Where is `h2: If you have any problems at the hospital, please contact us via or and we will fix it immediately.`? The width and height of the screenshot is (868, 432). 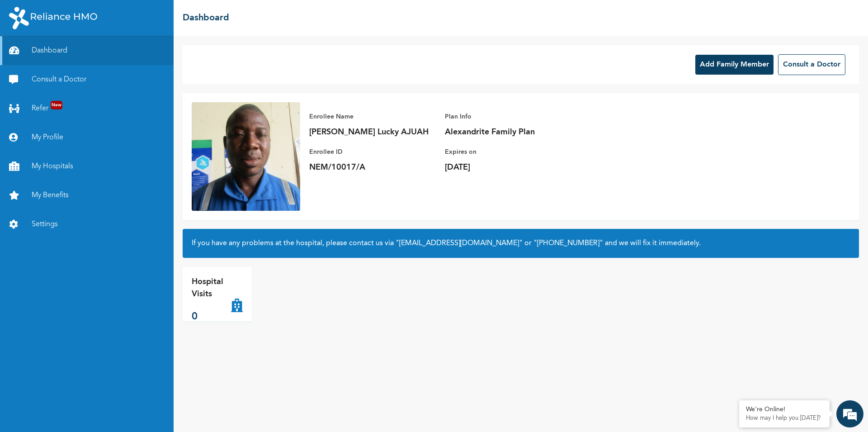
h2: If you have any problems at the hospital, please contact us via or and we will fix it immediately. is located at coordinates (521, 243).